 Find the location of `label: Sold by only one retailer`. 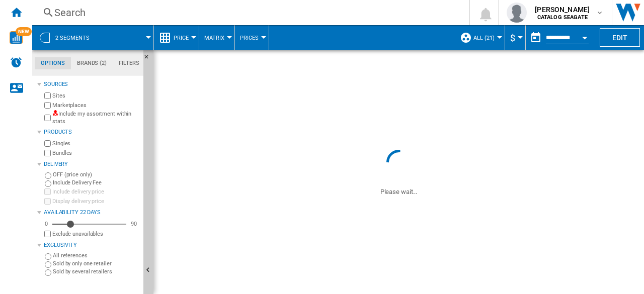

label: Sold by only one retailer is located at coordinates (96, 264).